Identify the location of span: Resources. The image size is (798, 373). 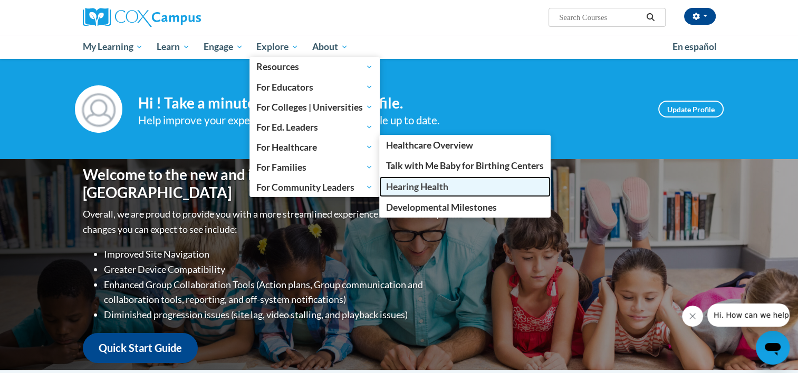
(314, 67).